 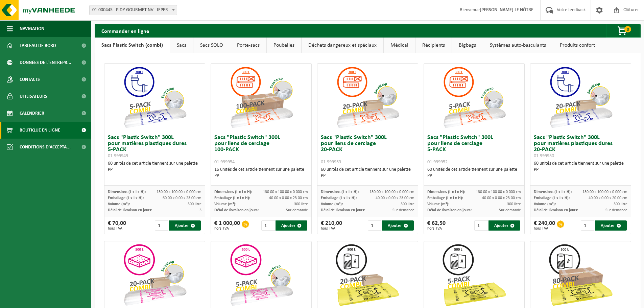 I want to click on div: € 240,00, so click(x=544, y=226).